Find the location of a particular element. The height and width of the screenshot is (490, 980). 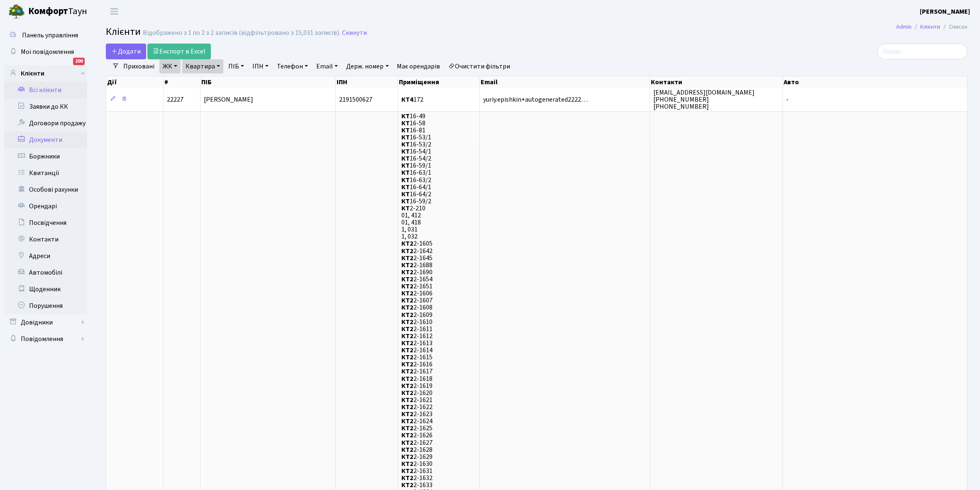

a: Додати is located at coordinates (126, 51).